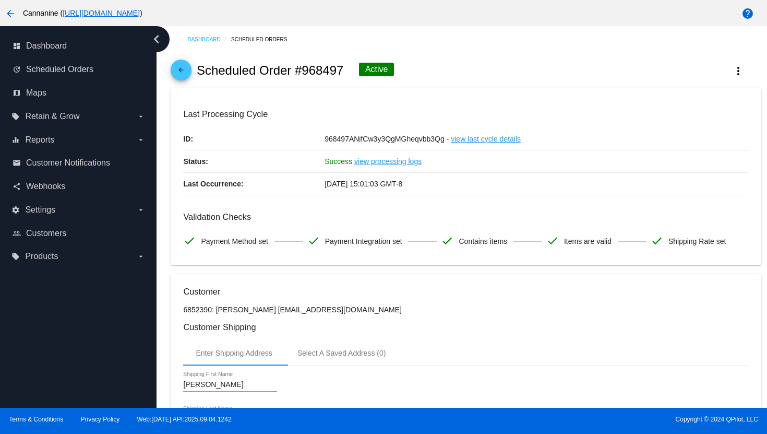 The width and height of the screenshot is (767, 434). I want to click on span: Copyright © 2024 QPilot, LLC, so click(575, 419).